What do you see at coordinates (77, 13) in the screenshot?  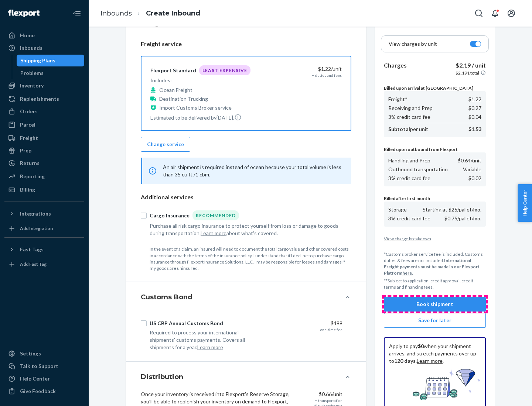 I see `button: Close Navigation` at bounding box center [77, 13].